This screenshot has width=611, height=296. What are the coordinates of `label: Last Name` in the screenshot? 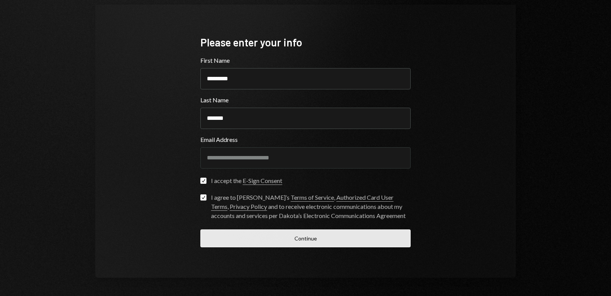 It's located at (306, 100).